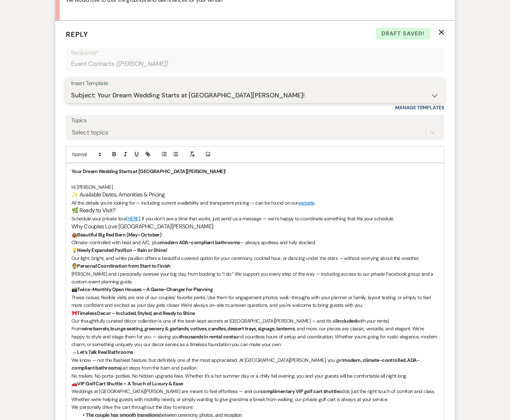 The width and height of the screenshot is (510, 420). What do you see at coordinates (255, 407) in the screenshot?
I see `p: We personally drive the cart throughout the day to ensure:` at bounding box center [255, 407].